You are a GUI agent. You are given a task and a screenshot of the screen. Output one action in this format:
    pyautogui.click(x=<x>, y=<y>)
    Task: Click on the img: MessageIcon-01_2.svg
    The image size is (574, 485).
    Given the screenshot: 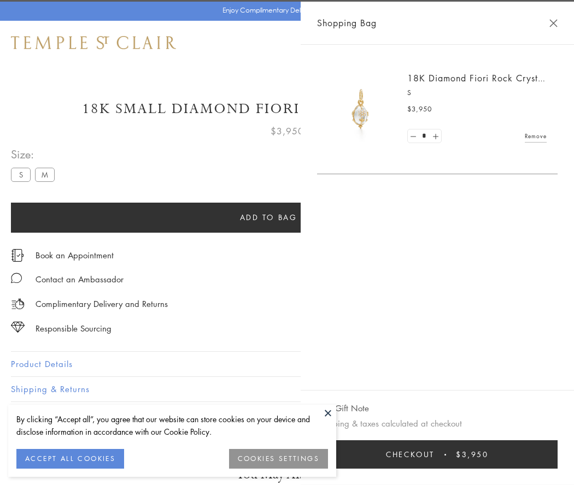 What is the action you would take?
    pyautogui.click(x=16, y=278)
    